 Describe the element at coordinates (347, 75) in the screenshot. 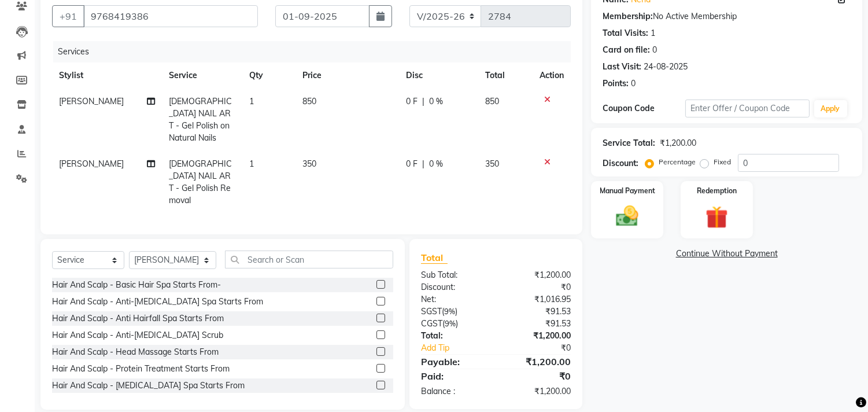

I see `th: Price` at that location.